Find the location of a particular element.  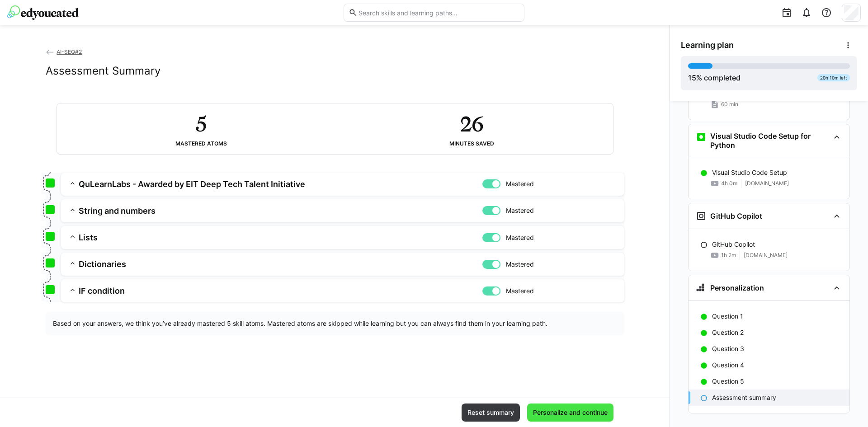

h3: GitHub Copilot is located at coordinates (737, 216).